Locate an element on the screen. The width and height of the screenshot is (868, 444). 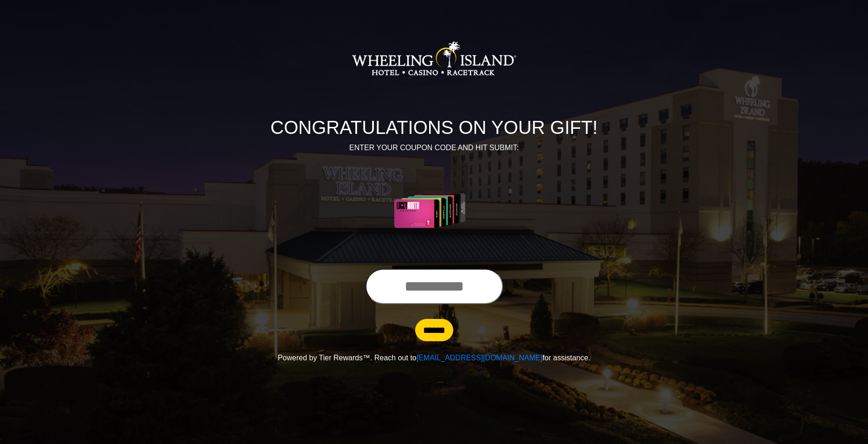
img: Center Image is located at coordinates (434, 211).